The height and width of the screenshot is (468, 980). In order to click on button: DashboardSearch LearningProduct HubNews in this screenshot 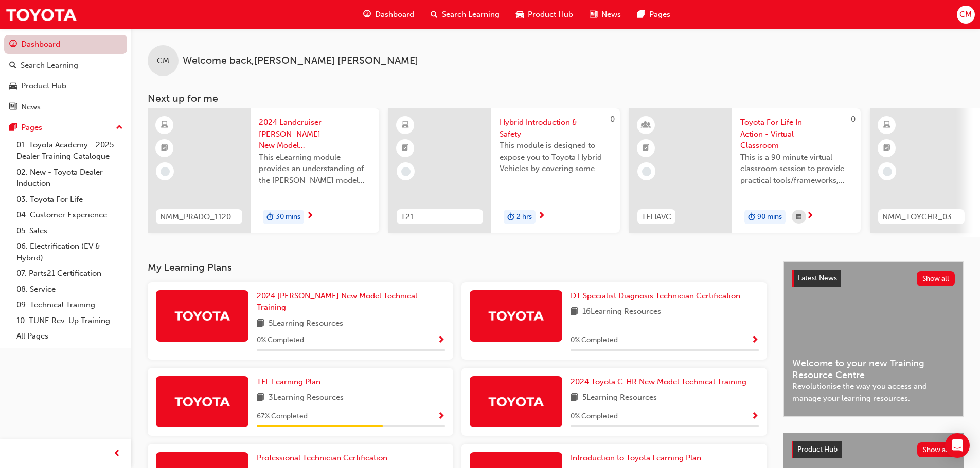, I will do `click(66, 75)`.